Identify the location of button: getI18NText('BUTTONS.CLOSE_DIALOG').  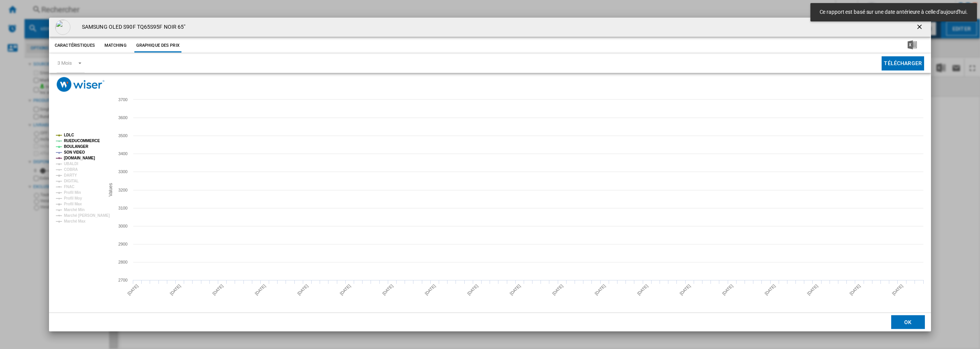
(920, 27).